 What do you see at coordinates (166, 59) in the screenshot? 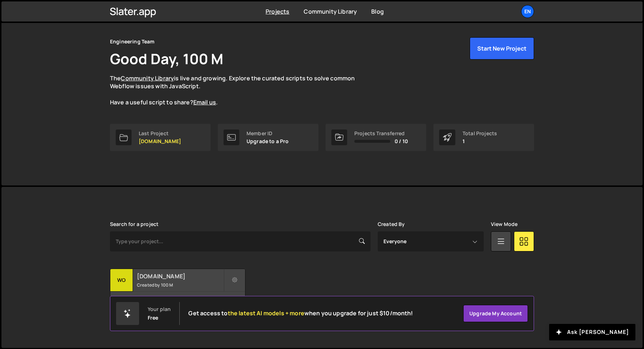
I see `h1: Good Day, 100 M` at bounding box center [166, 59].